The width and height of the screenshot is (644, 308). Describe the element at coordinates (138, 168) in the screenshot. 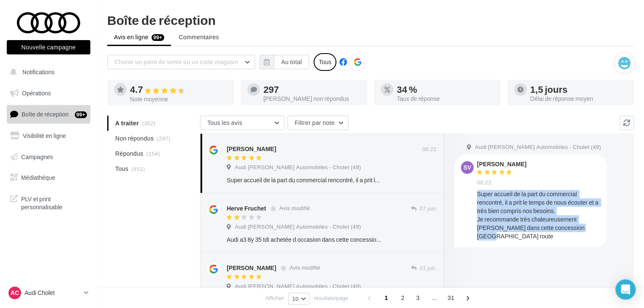

I see `span: (451)` at that location.